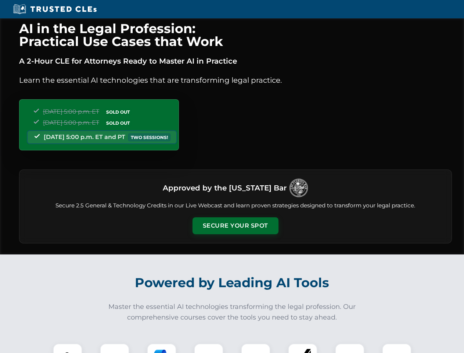 The width and height of the screenshot is (464, 353). What do you see at coordinates (232, 282) in the screenshot?
I see `h2: Powered by Leading AI Tools` at bounding box center [232, 282].